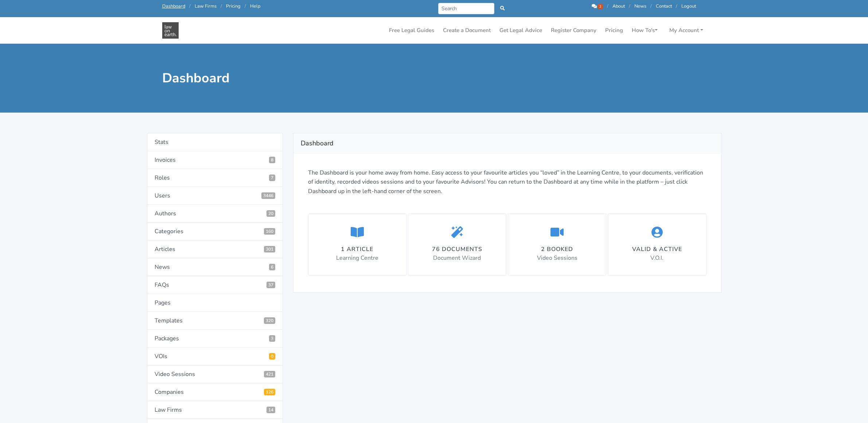 The width and height of the screenshot is (868, 423). What do you see at coordinates (271, 285) in the screenshot?
I see `span: 37` at bounding box center [271, 285].